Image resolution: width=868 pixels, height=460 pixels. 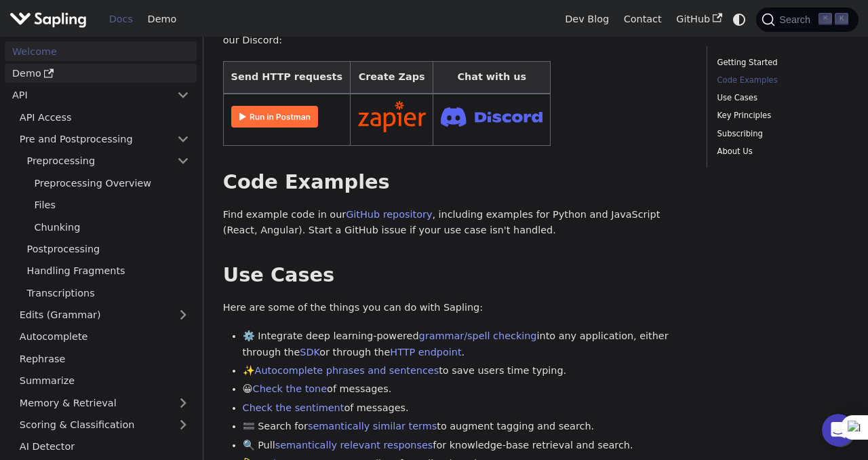 What do you see at coordinates (108, 249) in the screenshot?
I see `a: Postprocessing` at bounding box center [108, 249].